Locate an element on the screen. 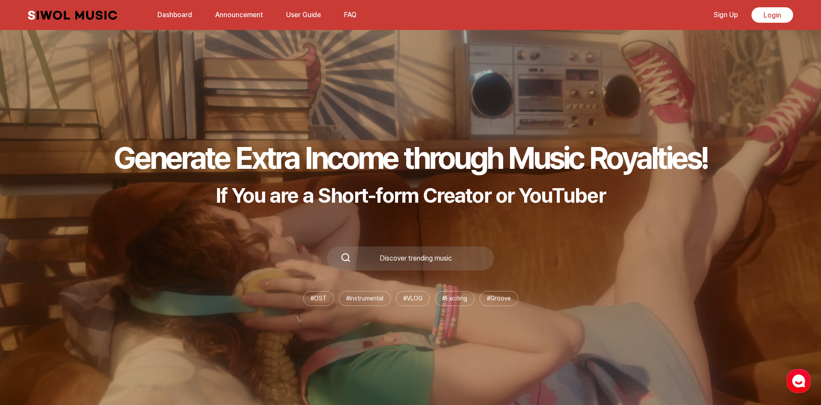 The height and width of the screenshot is (405, 821). p: If You are a Short-form Creator or YouTuber is located at coordinates (410, 196).